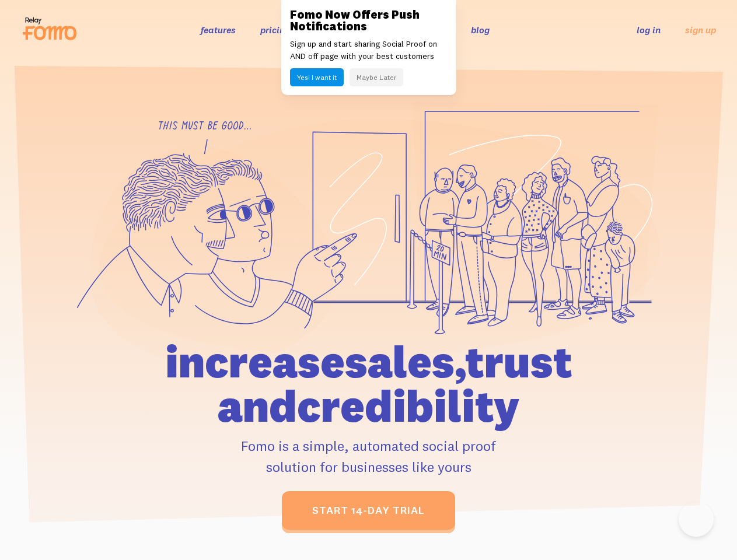 Image resolution: width=737 pixels, height=560 pixels. Describe the element at coordinates (700, 30) in the screenshot. I see `a: sign up` at that location.